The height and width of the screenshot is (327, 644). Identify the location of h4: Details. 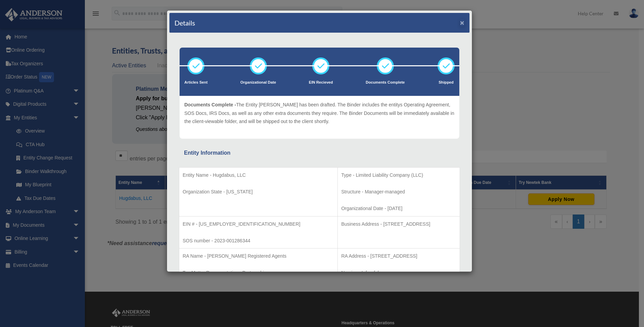
(185, 23).